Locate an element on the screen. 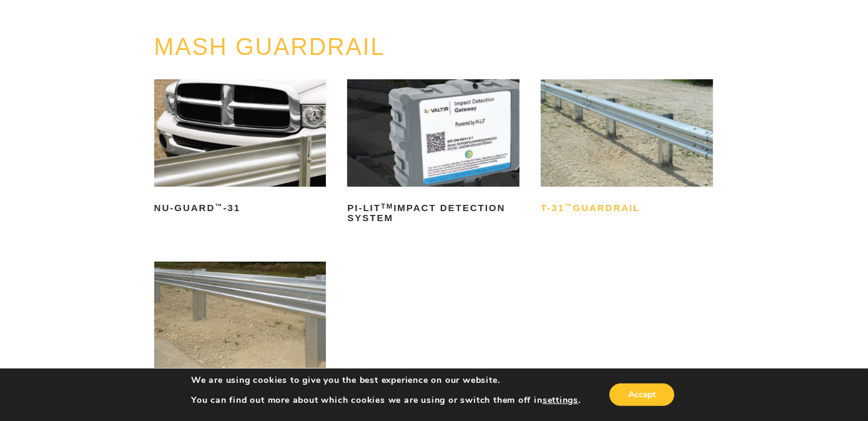 This screenshot has height=421, width=868. p: You can find out more about which cookies we are using or switch them off in . is located at coordinates (386, 400).